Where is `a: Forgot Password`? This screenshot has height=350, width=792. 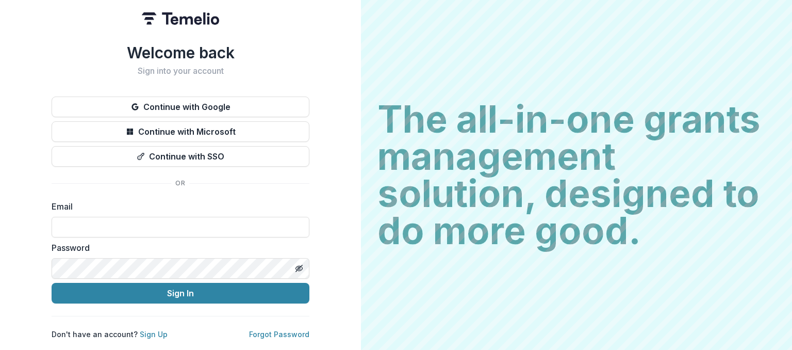
a: Forgot Password is located at coordinates (279, 334).